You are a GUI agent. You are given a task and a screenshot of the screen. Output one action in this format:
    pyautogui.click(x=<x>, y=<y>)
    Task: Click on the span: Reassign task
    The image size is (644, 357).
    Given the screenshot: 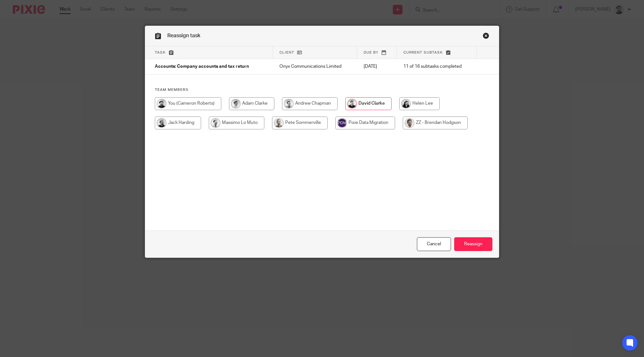 What is the action you would take?
    pyautogui.click(x=184, y=35)
    